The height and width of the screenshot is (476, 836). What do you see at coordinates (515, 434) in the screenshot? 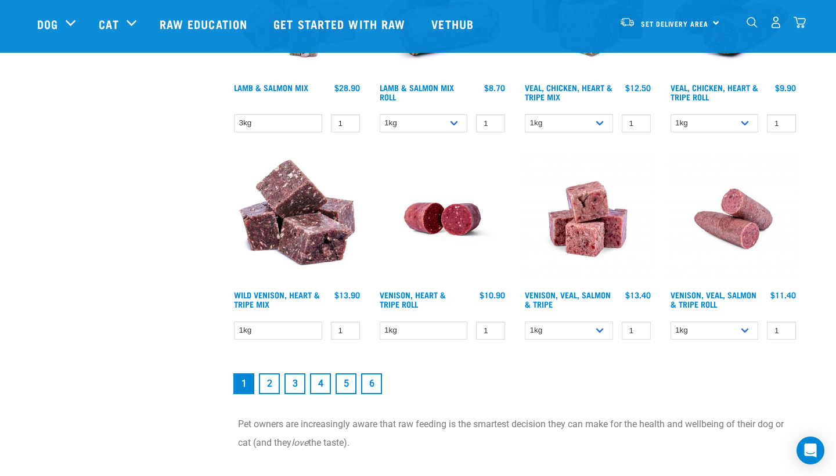
I see `p: Pet owners are increasingly aware that raw feeding is the smartest decision they can make for the...` at bounding box center [515, 434].